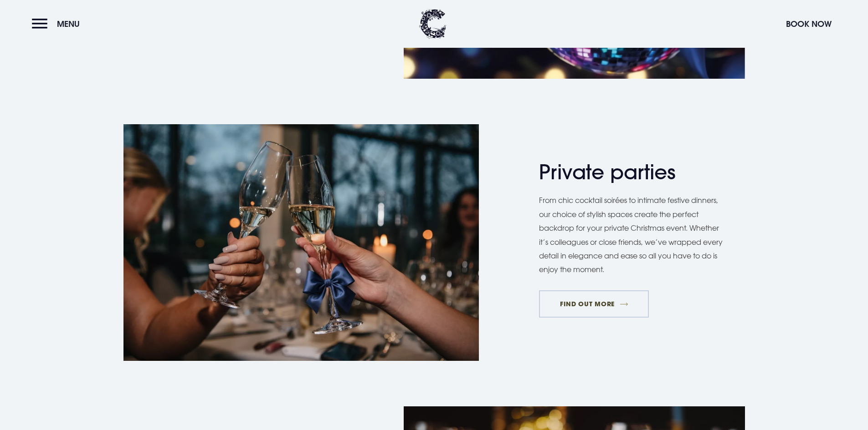  Describe the element at coordinates (301, 242) in the screenshot. I see `img: Christmas Hotel in Northern Ireland` at that location.